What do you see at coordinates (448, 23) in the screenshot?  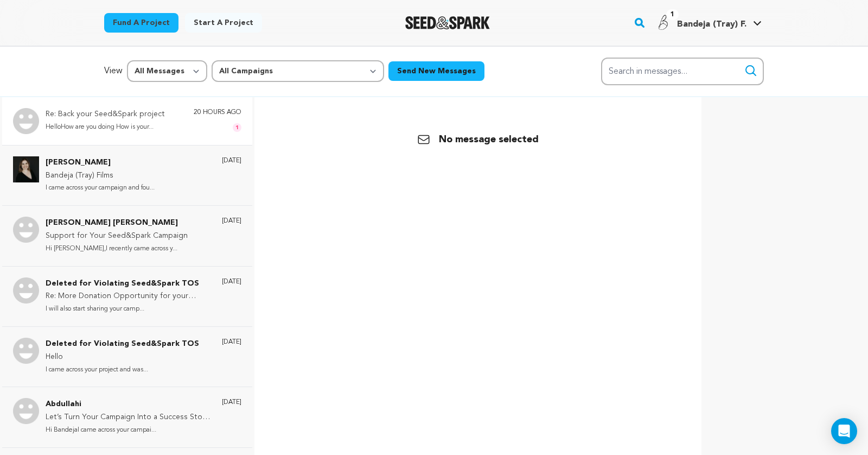 I see `a: Seed&Spark Homepage` at bounding box center [448, 23].